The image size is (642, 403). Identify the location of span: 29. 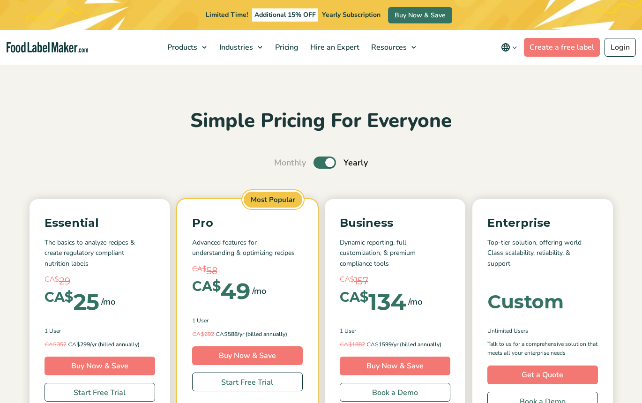
(65, 281).